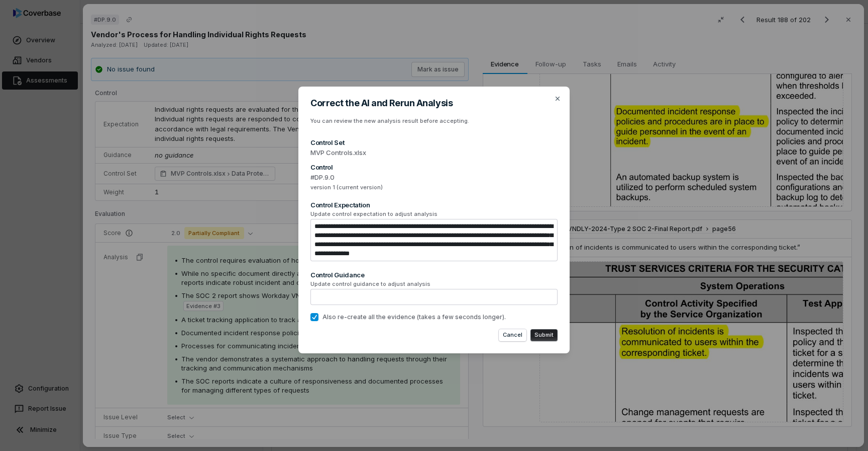 The width and height of the screenshot is (868, 451). Describe the element at coordinates (434, 187) in the screenshot. I see `span: version 1 (current version)` at that location.